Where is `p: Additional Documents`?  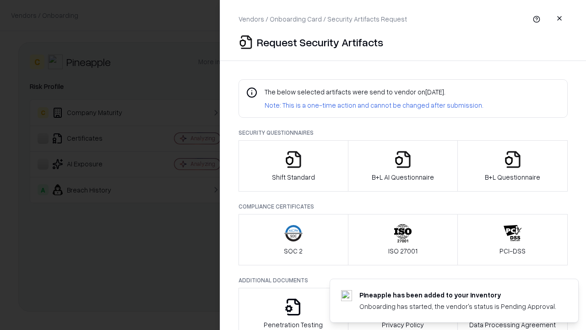 p: Additional Documents is located at coordinates (403, 280).